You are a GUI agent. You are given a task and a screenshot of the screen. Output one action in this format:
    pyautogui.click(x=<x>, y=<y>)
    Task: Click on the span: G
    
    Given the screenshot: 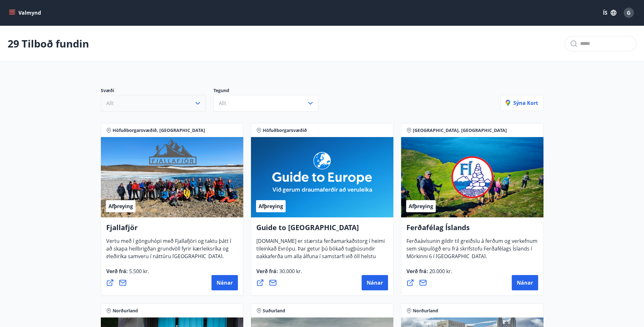 What is the action you would take?
    pyautogui.click(x=629, y=13)
    